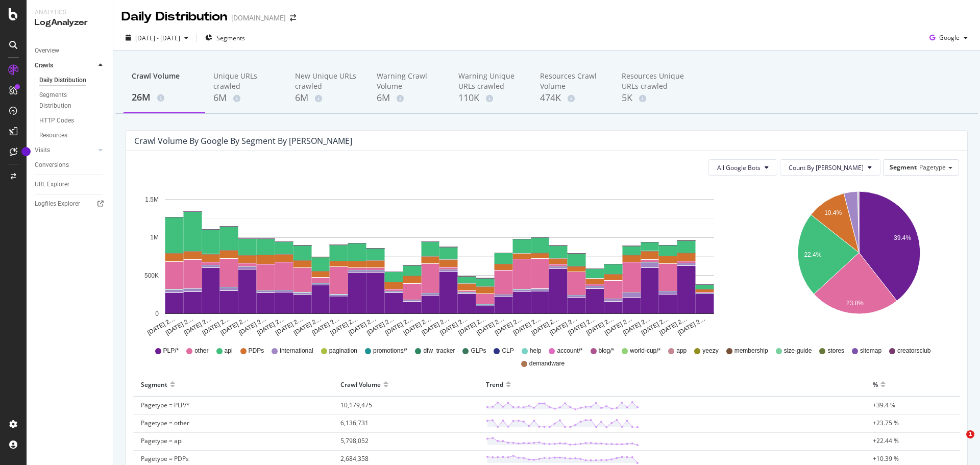 Image resolution: width=980 pixels, height=465 pixels. What do you see at coordinates (743, 167) in the screenshot?
I see `button: All Google Bots` at bounding box center [743, 167].